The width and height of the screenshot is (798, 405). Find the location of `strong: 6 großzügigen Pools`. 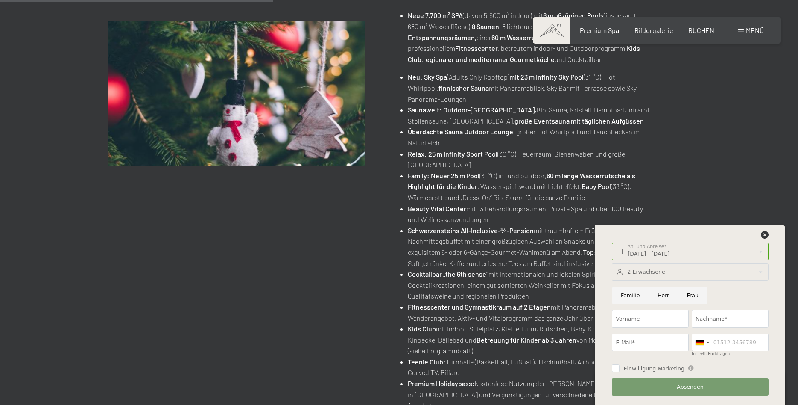

strong: 6 großzügigen Pools is located at coordinates (574, 15).